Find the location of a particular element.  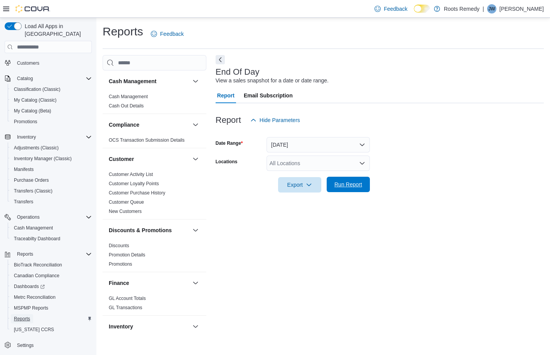

div: Discounts & Promotions is located at coordinates (154, 257).